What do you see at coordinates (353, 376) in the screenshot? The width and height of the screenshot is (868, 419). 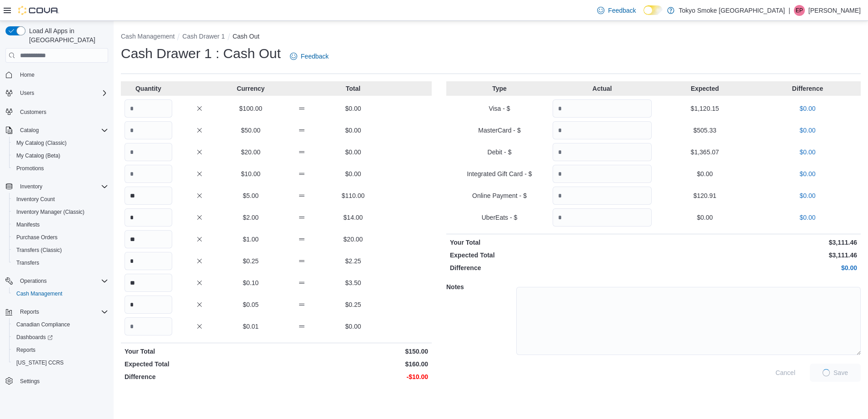 I see `p: -$10.00` at bounding box center [353, 376].